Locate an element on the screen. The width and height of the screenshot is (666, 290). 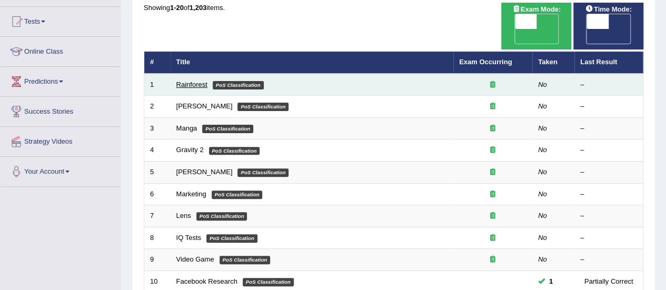
th: Taken is located at coordinates (553, 63).